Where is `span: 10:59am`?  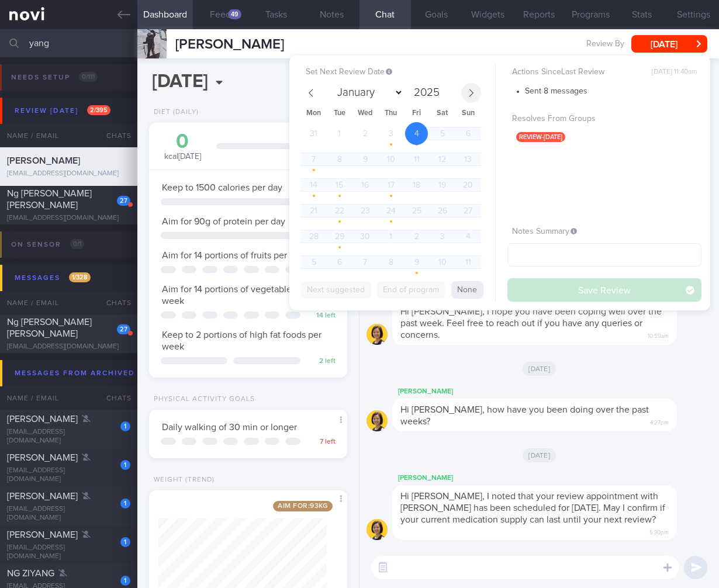 span: 10:59am is located at coordinates (658, 335).